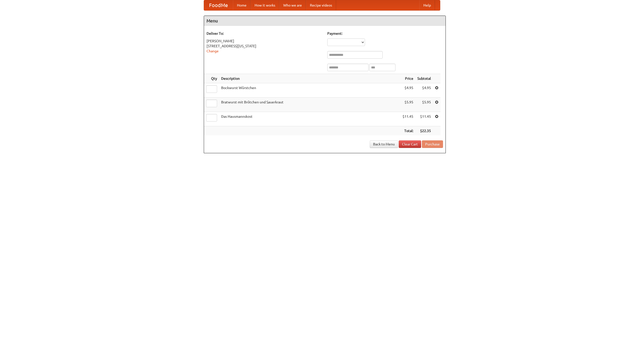 Image resolution: width=644 pixels, height=356 pixels. What do you see at coordinates (265, 34) in the screenshot?
I see `h5: Deliver To:` at bounding box center [265, 34].